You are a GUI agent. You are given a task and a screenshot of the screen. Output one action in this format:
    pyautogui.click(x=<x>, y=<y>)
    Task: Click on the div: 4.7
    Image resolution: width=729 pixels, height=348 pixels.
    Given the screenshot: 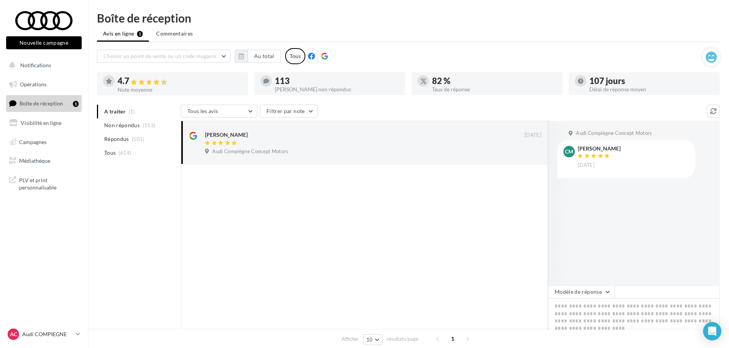 What is the action you would take?
    pyautogui.click(x=180, y=81)
    